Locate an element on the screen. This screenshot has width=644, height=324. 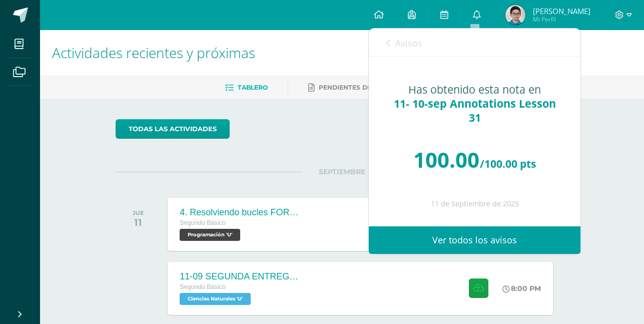
span: 100.00 is located at coordinates (447, 159).